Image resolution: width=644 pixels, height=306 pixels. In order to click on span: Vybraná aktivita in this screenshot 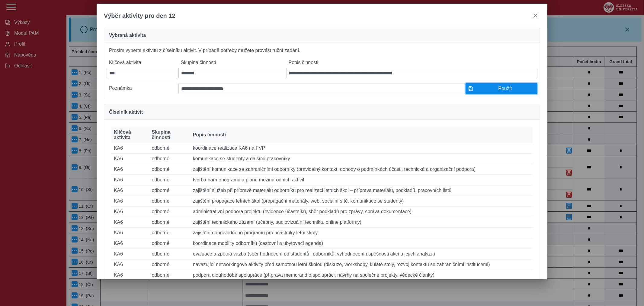, I will do `click(128, 35)`.